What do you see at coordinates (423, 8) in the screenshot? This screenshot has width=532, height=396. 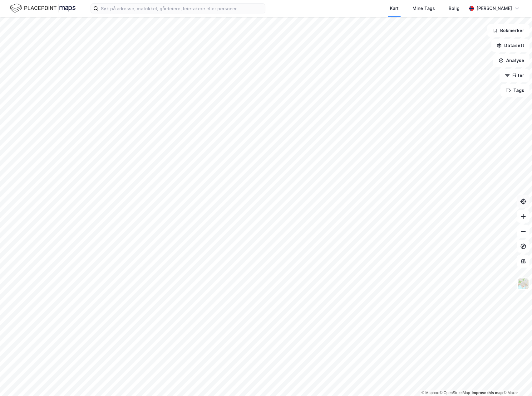 I see `div: Mine Tags` at bounding box center [423, 8].